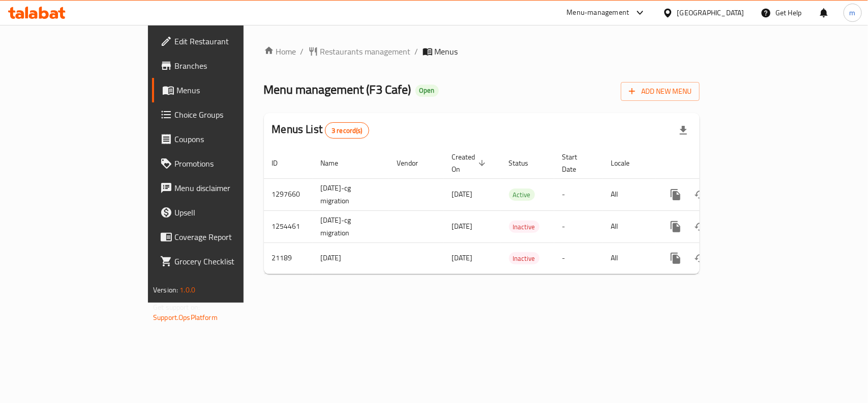  Describe the element at coordinates (347, 131) in the screenshot. I see `div: Total records count` at that location.